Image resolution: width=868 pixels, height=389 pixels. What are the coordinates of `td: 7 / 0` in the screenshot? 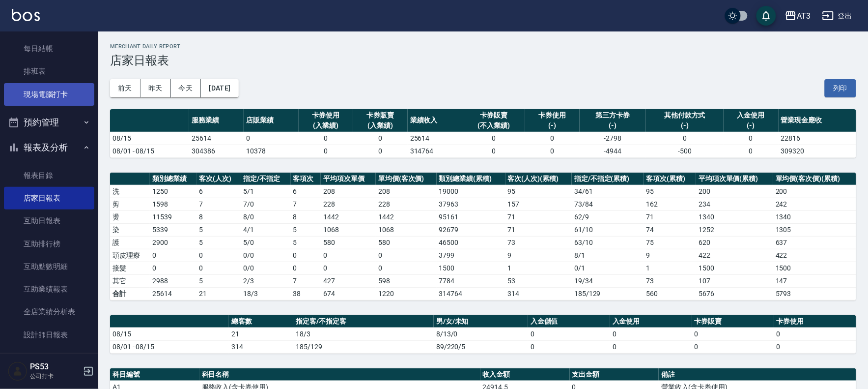 It's located at (266, 204).